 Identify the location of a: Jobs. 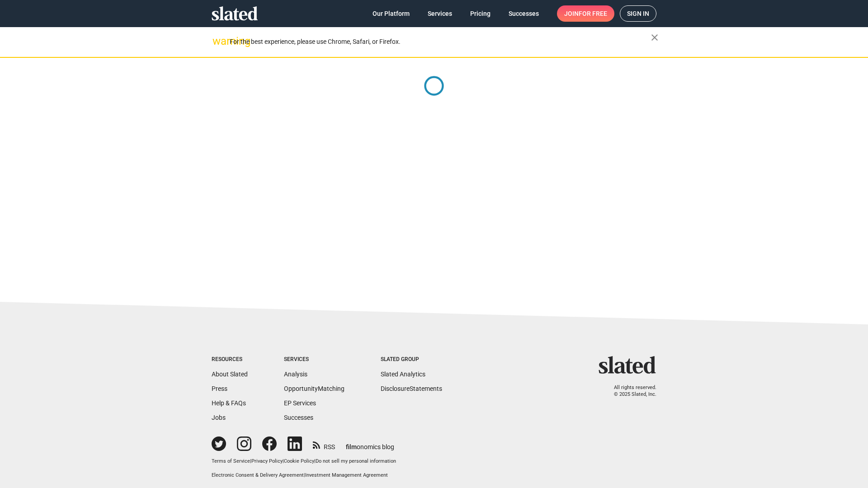
(219, 418).